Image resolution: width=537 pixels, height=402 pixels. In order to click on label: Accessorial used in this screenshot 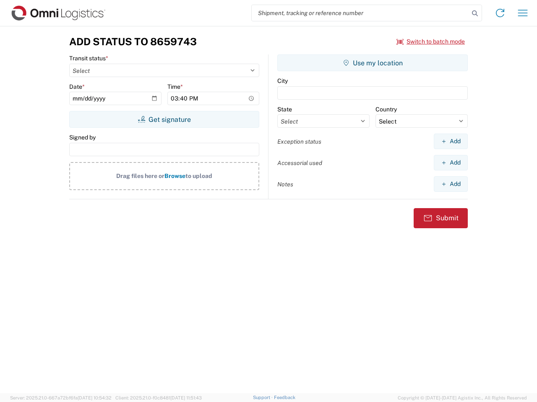, I will do `click(299, 163)`.